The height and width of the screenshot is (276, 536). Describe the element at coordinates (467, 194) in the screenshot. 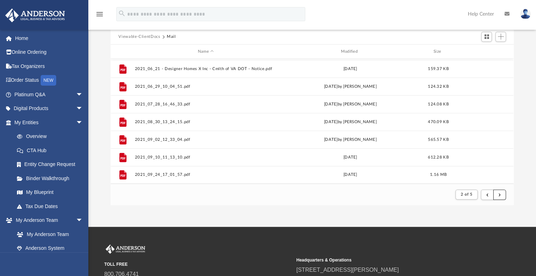

I see `button: 2 of 5` at that location.